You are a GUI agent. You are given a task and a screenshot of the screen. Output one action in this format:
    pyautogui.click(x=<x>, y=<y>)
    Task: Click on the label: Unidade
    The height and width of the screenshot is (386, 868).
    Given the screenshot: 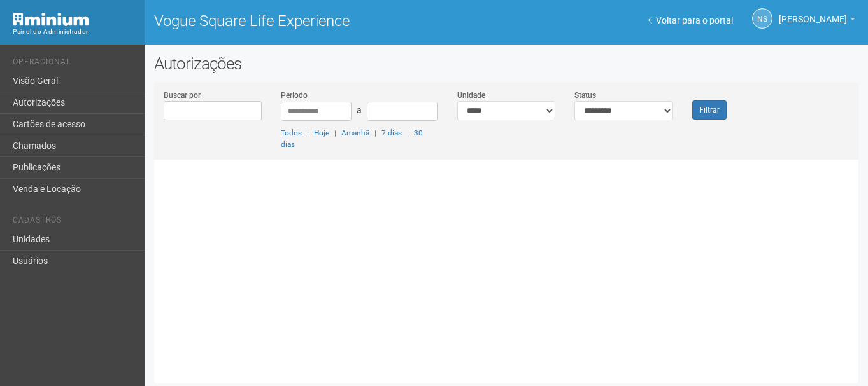 What is the action you would take?
    pyautogui.click(x=471, y=96)
    